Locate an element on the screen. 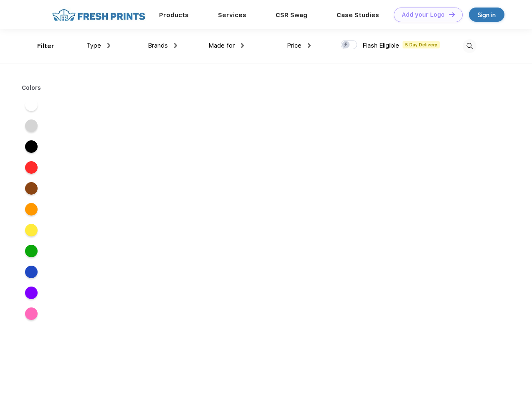  img: DT is located at coordinates (452, 14).